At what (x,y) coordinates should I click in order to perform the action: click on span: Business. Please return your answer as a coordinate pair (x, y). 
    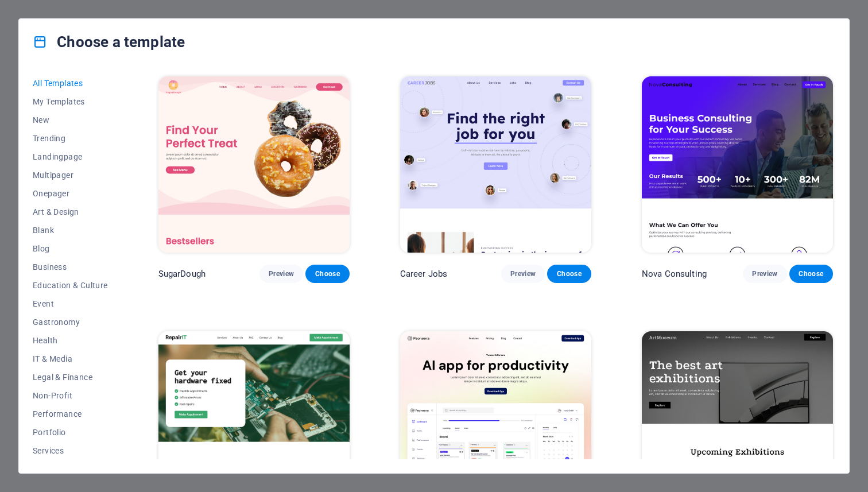
    Looking at the image, I should click on (70, 267).